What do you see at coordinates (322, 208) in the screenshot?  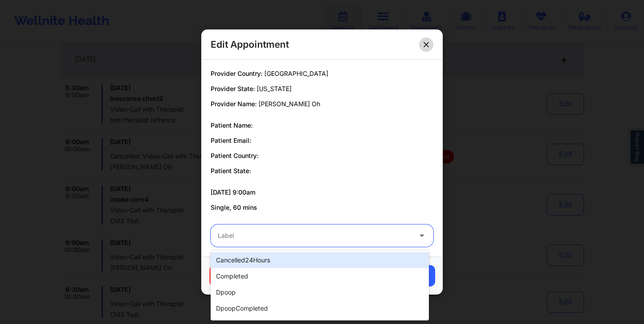 I see `p: Single, 60 mins` at bounding box center [322, 208].